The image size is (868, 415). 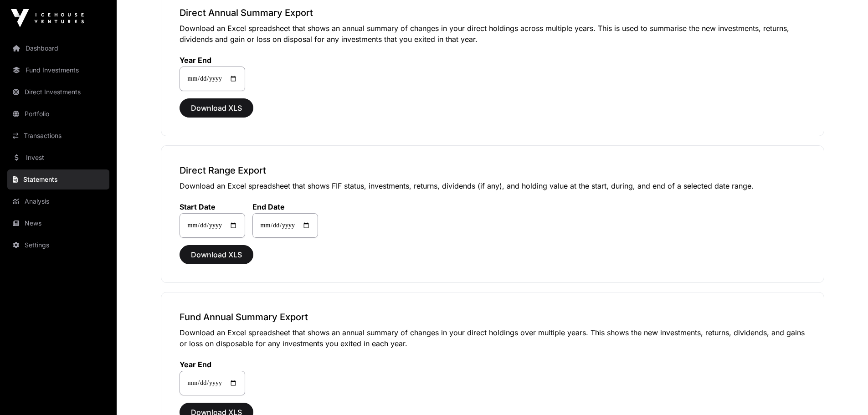 I want to click on a: Invest, so click(x=58, y=158).